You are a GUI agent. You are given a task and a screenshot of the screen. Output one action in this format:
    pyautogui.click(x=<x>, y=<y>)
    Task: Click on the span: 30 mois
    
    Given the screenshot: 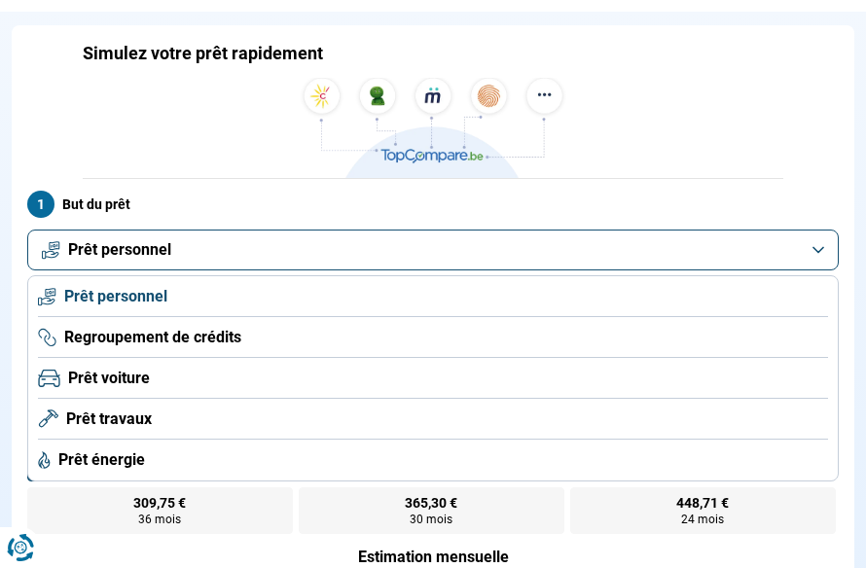 What is the action you would take?
    pyautogui.click(x=431, y=519)
    